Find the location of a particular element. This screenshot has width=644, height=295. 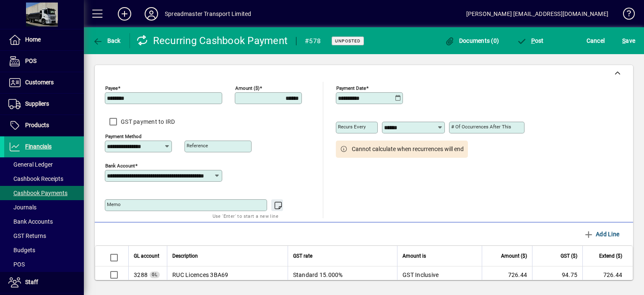

a: Home is located at coordinates (44, 40).